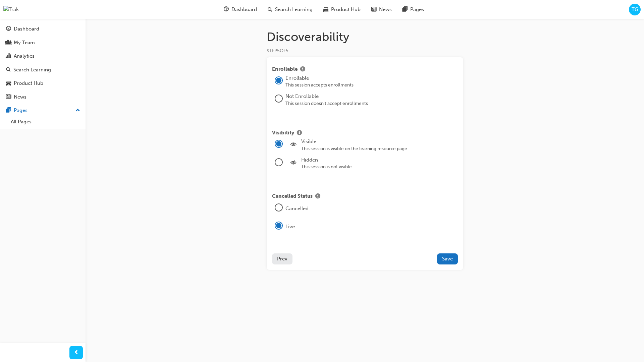  I want to click on div: This session doesn't accept enrollments, so click(372, 104).